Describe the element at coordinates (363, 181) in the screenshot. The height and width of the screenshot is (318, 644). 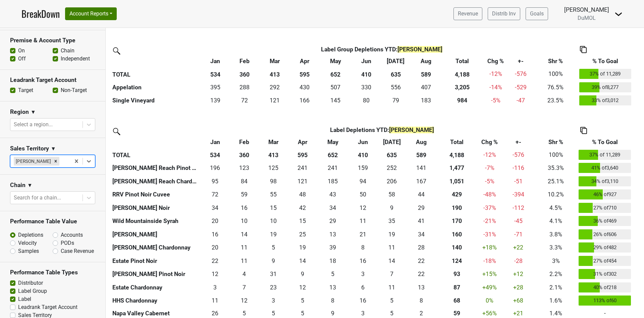
I see `td: 94` at that location.